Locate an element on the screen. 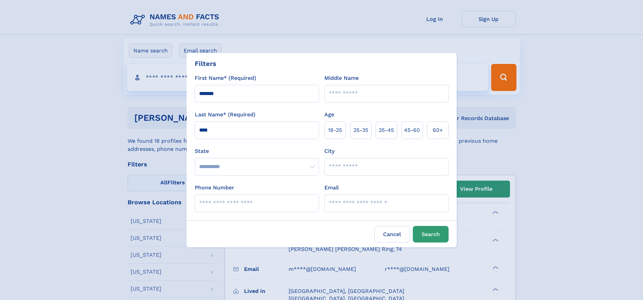 The width and height of the screenshot is (643, 300). div: Filters is located at coordinates (206, 63).